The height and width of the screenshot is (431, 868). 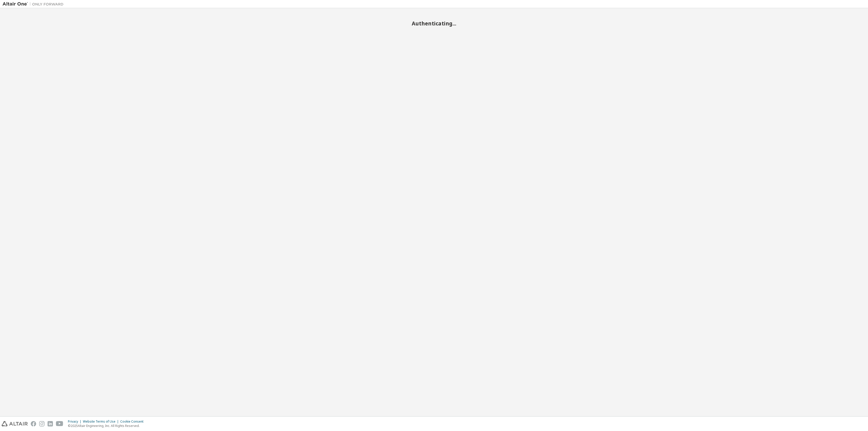 I want to click on img: facebook.svg, so click(x=33, y=424).